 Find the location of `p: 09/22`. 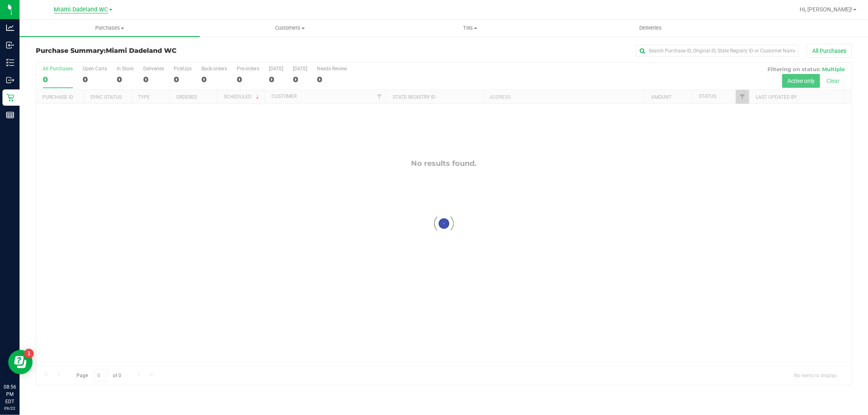

p: 09/22 is located at coordinates (10, 409).